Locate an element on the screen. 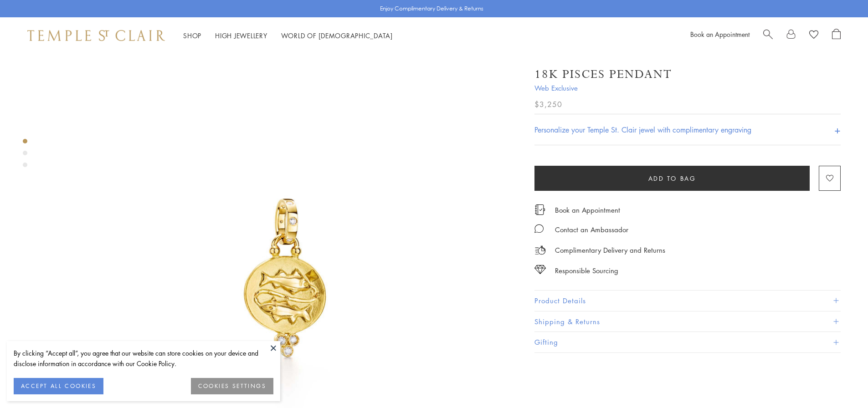  h1: 18K Pisces Pendant is located at coordinates (603, 74).